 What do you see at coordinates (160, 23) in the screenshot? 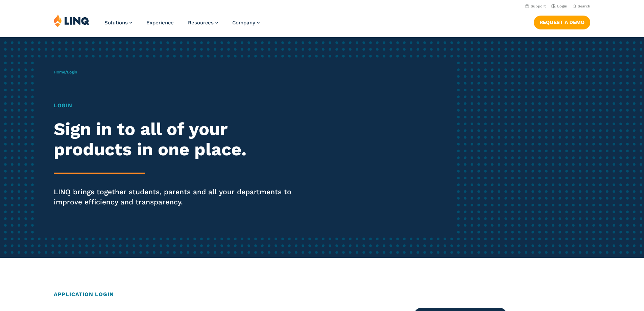
I see `a: Experience` at bounding box center [160, 23].